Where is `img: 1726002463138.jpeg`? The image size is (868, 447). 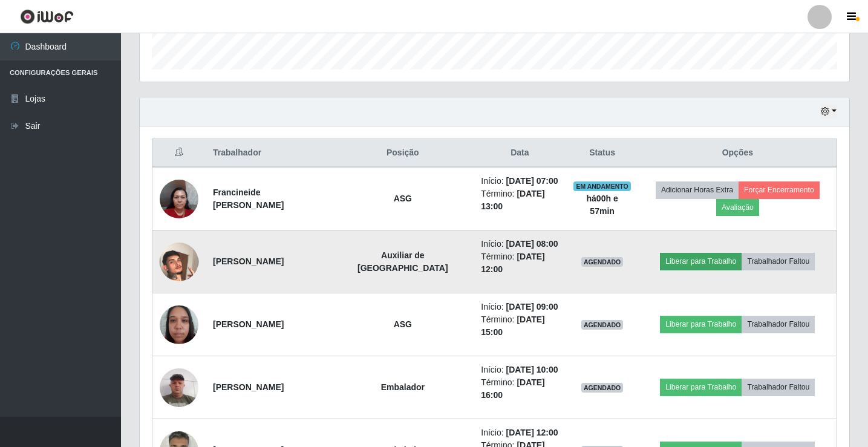 img: 1726002463138.jpeg is located at coordinates (179, 262).